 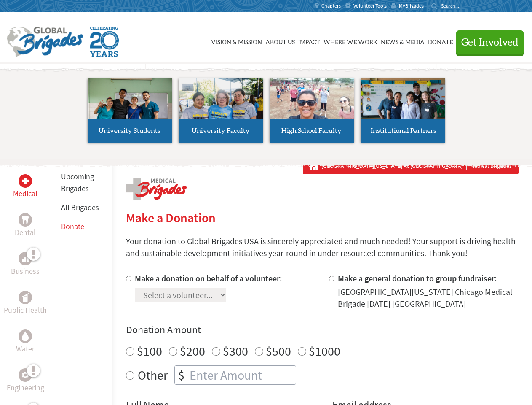 I want to click on img: Global Brigades Logo, so click(x=45, y=42).